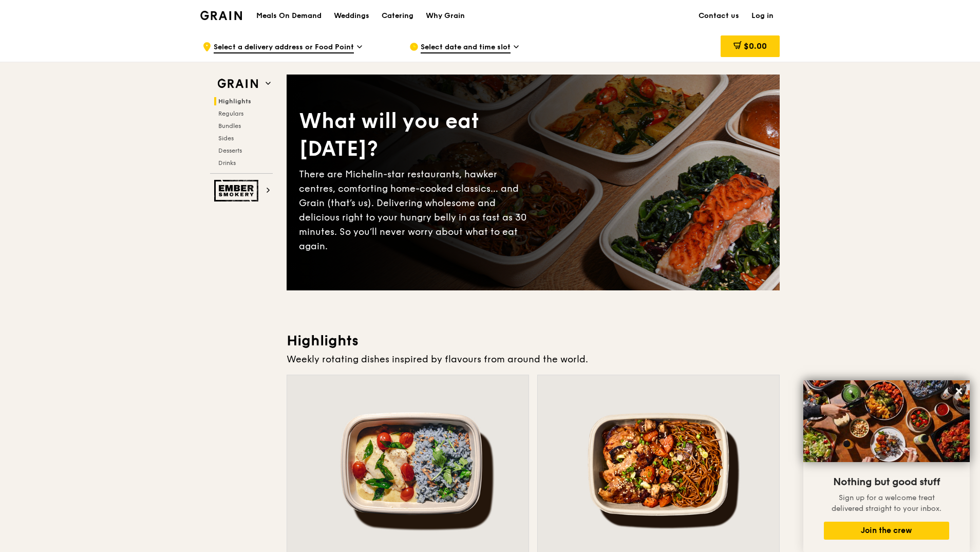 This screenshot has height=552, width=980. What do you see at coordinates (886, 421) in the screenshot?
I see `img: DSC07876-Edit02-Large.jpeg` at bounding box center [886, 421].